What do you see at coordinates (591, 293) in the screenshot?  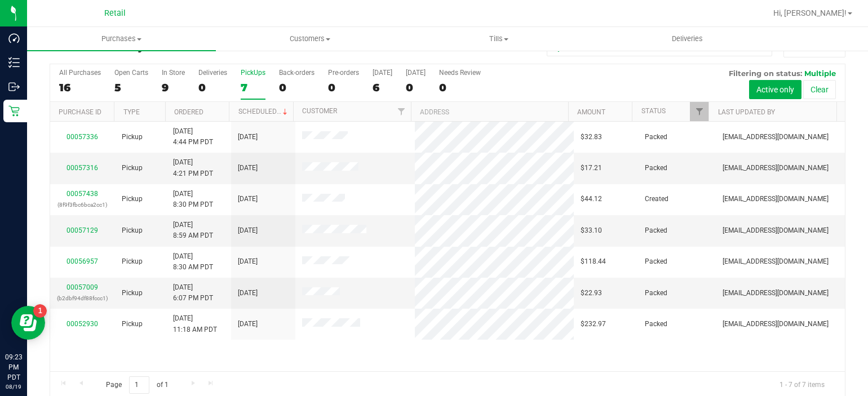 I see `span: $22.93` at bounding box center [591, 293].